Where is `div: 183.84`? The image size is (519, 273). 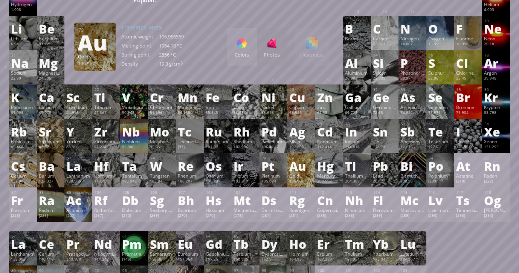
div: 183.84 is located at coordinates (162, 182).